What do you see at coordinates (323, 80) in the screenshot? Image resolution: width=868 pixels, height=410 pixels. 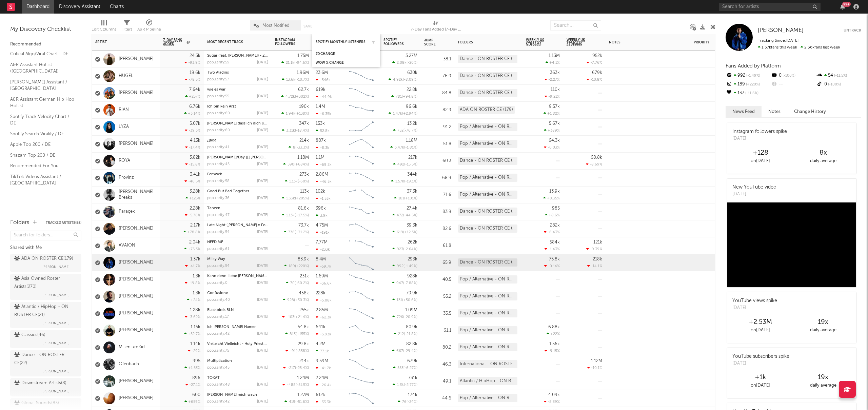 I see `div: -546k` at bounding box center [323, 80].